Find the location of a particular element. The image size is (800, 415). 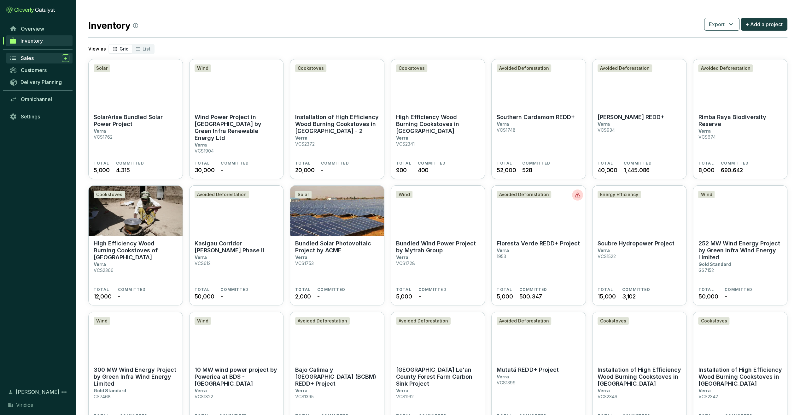

p: VCS1822 is located at coordinates (204, 396).